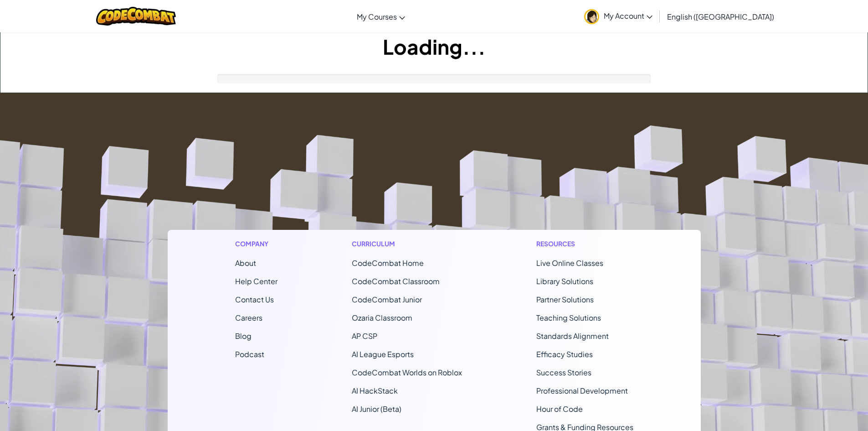  What do you see at coordinates (254, 299) in the screenshot?
I see `span: Contact Us` at bounding box center [254, 299].